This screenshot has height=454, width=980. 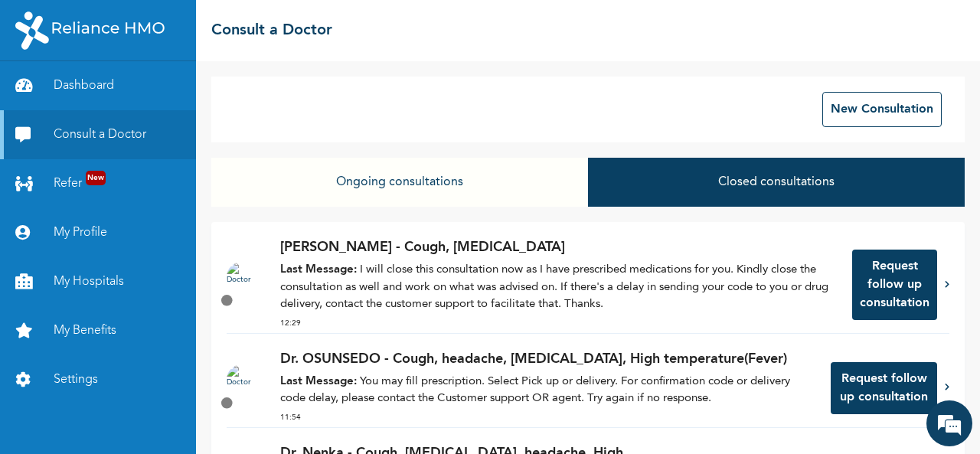 What do you see at coordinates (90, 31) in the screenshot?
I see `img: RelianceHMO's Logo` at bounding box center [90, 31].